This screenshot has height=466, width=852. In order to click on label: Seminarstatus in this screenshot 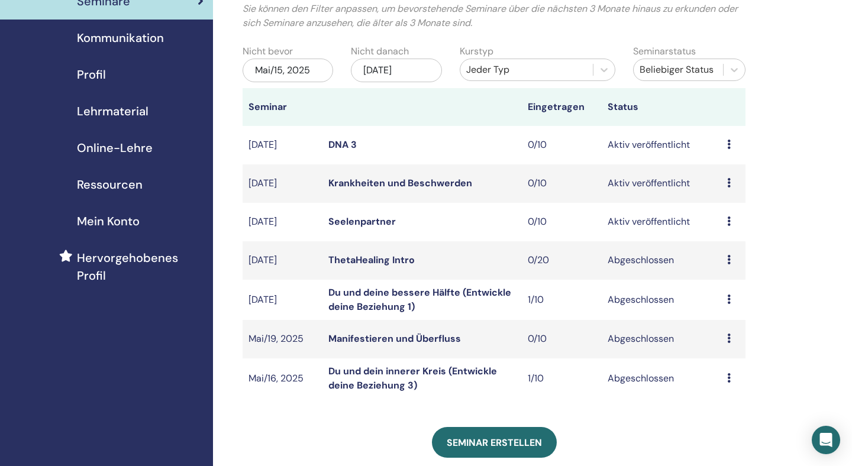, I will do `click(664, 51)`.